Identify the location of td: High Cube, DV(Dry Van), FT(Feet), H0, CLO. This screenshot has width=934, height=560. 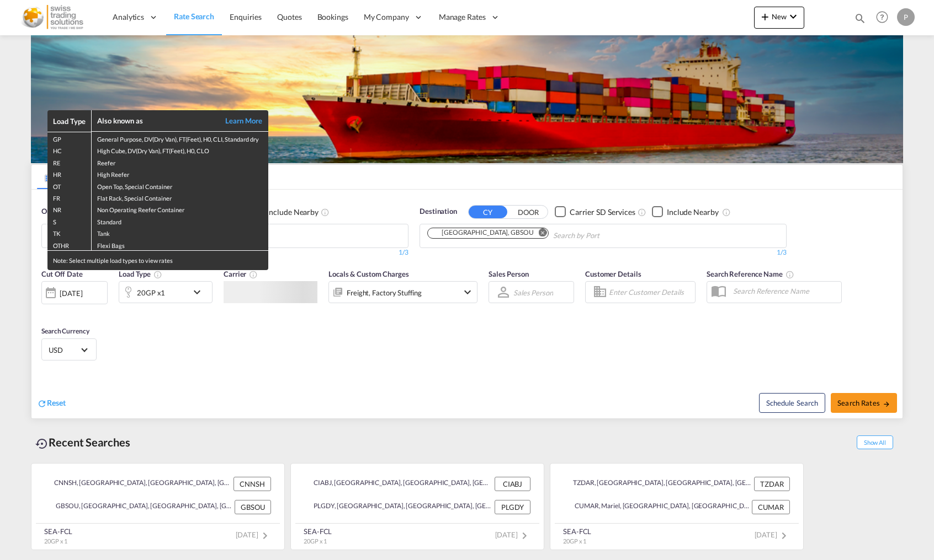
(180, 149).